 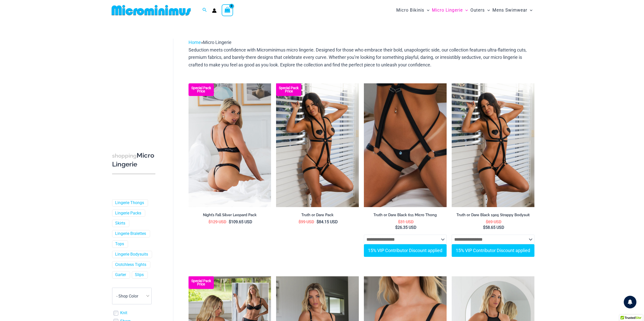 What do you see at coordinates (130, 265) in the screenshot?
I see `a: Crotchless Tights` at bounding box center [130, 265].